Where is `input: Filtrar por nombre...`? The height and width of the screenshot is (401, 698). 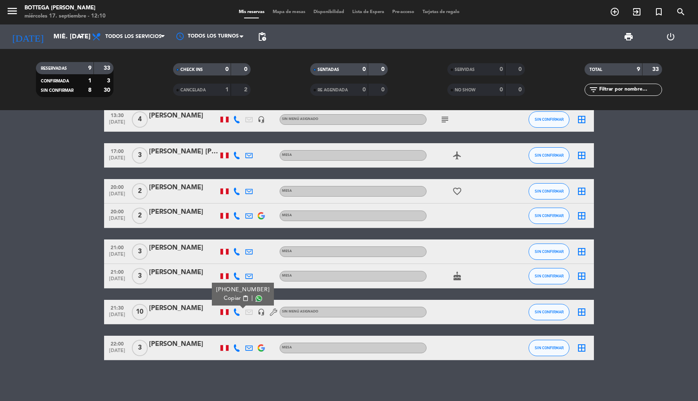
input: Filtrar por nombre... is located at coordinates (630, 90).